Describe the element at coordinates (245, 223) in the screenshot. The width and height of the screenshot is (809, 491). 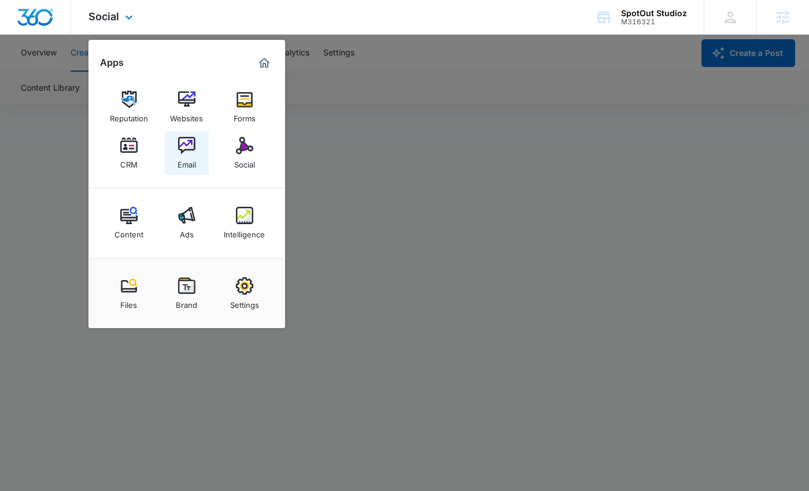
I see `a: Intelligence` at that location.